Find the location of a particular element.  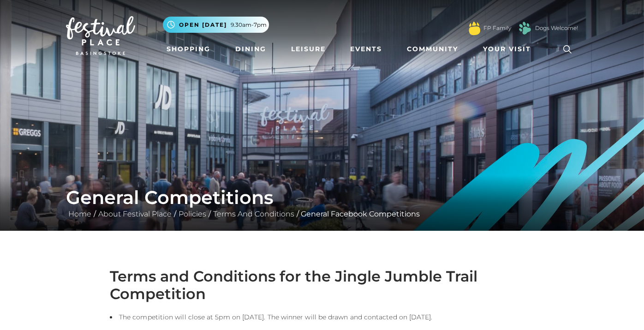

img: Festival Place Logo is located at coordinates (101, 36).